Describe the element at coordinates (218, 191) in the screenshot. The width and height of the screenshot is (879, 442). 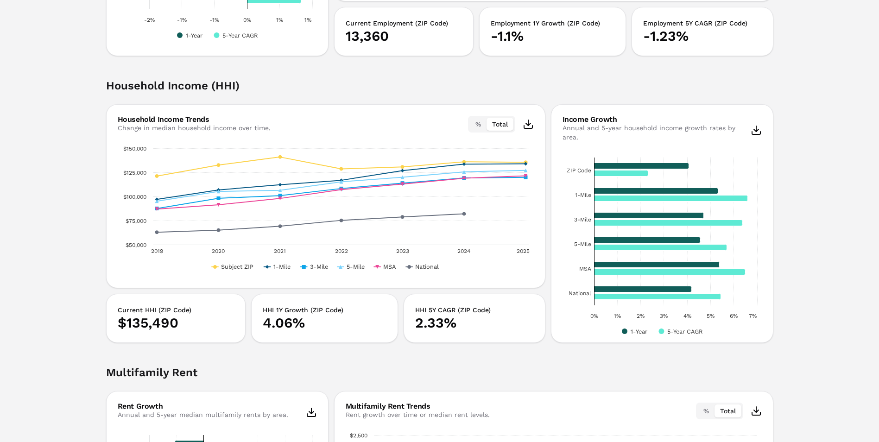
I see `path: 2020, 105,216.62. 5-Mile.` at that location.